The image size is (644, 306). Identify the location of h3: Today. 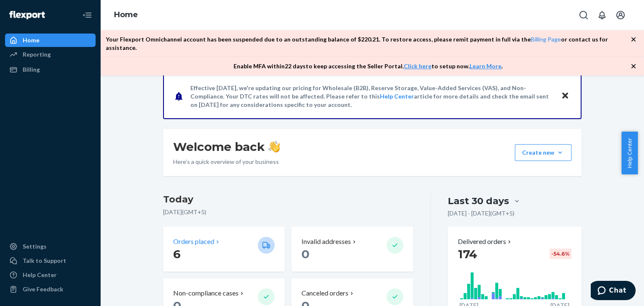
(288, 200).